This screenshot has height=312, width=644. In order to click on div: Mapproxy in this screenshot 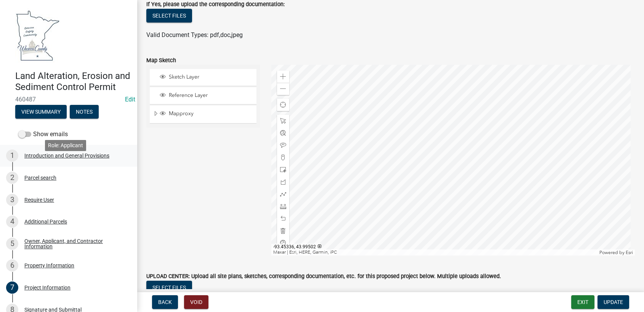, I will do `click(206, 114)`.